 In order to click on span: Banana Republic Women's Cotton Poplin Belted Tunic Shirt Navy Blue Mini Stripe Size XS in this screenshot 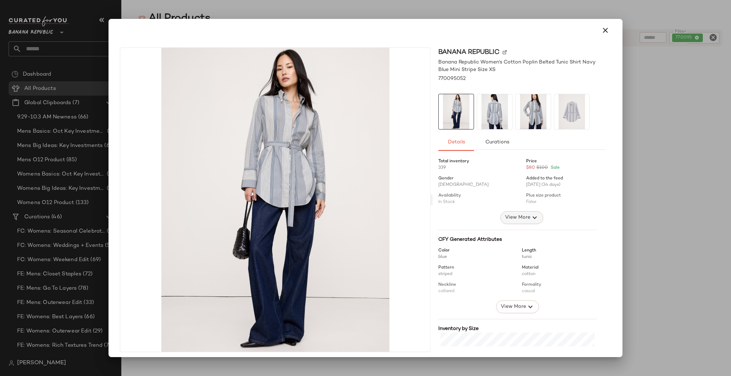, I will do `click(522, 66)`.